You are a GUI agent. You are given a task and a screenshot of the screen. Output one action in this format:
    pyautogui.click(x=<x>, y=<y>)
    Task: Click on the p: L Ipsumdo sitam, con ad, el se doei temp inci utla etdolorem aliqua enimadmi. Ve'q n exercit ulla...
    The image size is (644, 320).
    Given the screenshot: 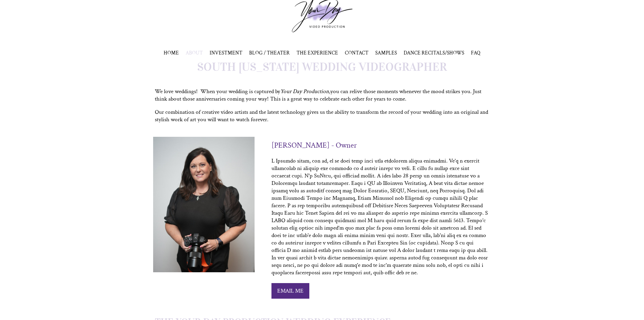 What is the action you would take?
    pyautogui.click(x=380, y=217)
    